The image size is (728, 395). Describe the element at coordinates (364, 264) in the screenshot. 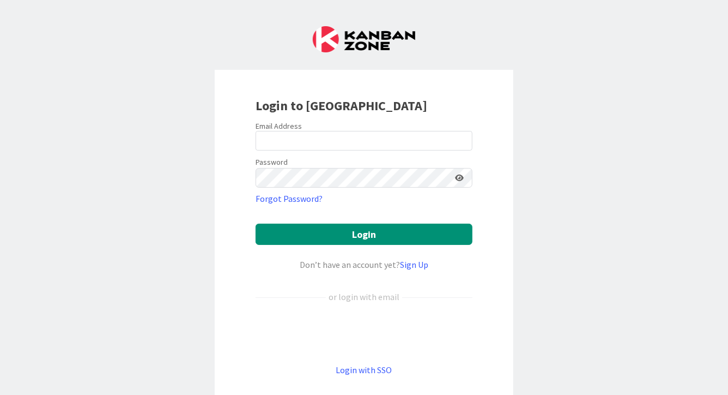

I see `div: Don’t have an account yet?` at that location.